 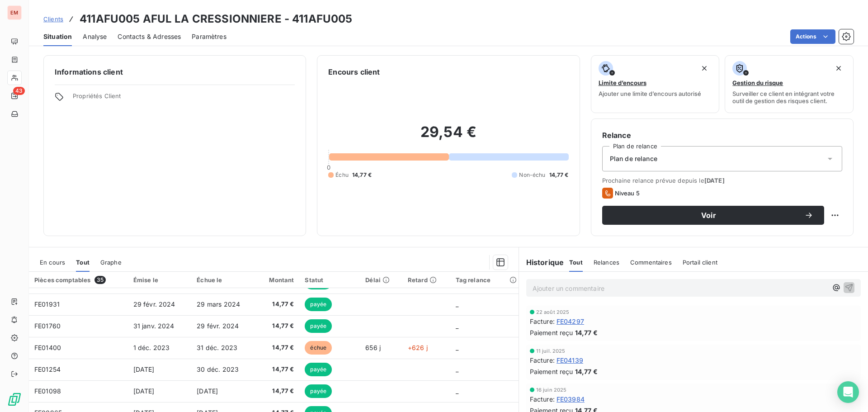 What do you see at coordinates (848, 392) in the screenshot?
I see `div: Open Intercom Messenger` at bounding box center [848, 392].